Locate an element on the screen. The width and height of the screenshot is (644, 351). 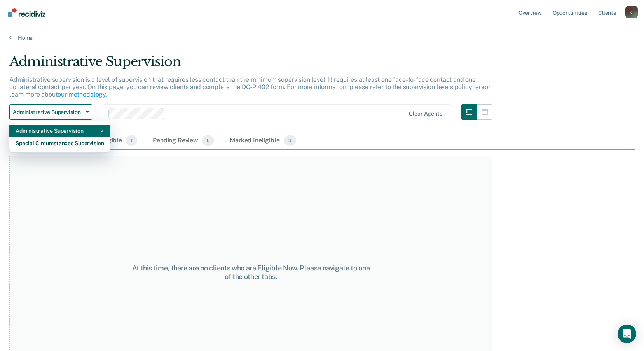
div: Special Circumstances Supervision is located at coordinates (59, 144).